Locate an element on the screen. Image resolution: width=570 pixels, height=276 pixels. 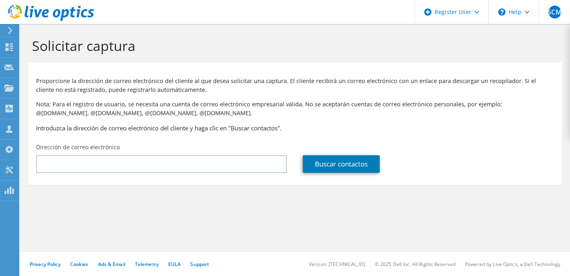
a: Cookies is located at coordinates (79, 264).